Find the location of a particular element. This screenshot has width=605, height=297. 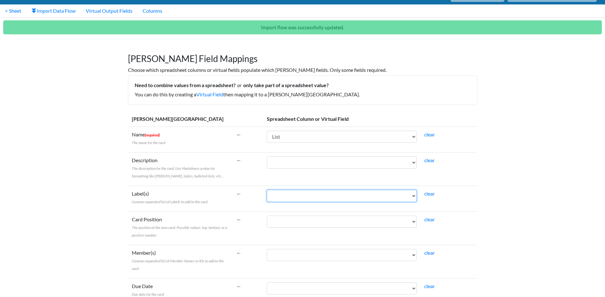

label: Name is located at coordinates (148, 138).